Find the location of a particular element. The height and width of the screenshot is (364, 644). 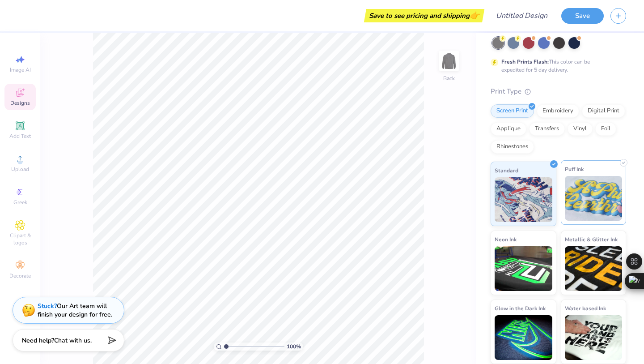

img: Glow in the Dark Ink is located at coordinates (523, 337).